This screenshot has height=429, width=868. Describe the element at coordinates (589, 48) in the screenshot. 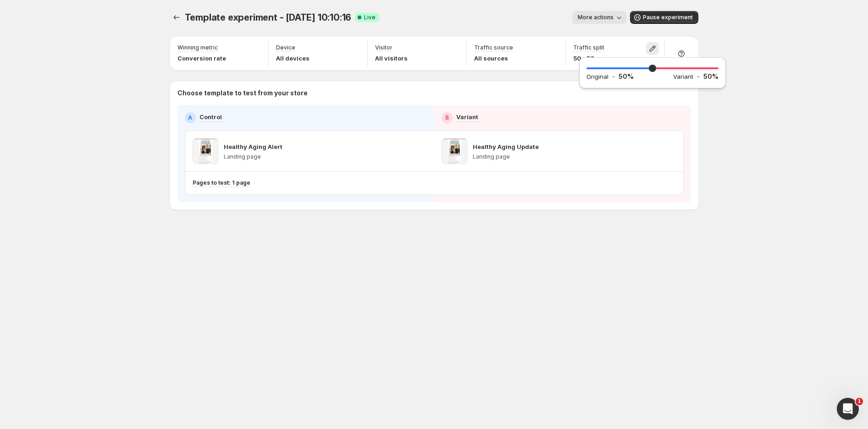

I see `p: Traffic split` at that location.